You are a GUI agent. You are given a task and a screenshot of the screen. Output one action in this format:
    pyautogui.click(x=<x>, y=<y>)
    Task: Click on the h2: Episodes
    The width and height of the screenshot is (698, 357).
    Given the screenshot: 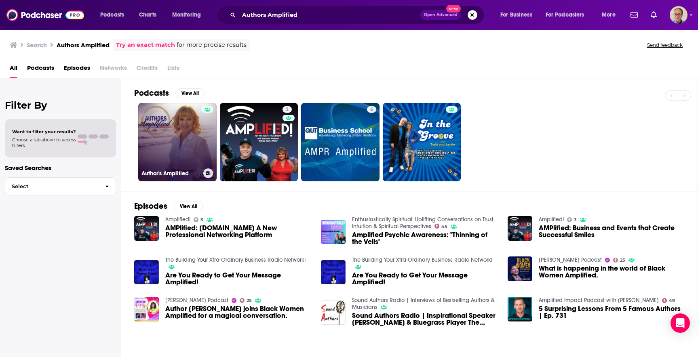 What is the action you would take?
    pyautogui.click(x=151, y=206)
    